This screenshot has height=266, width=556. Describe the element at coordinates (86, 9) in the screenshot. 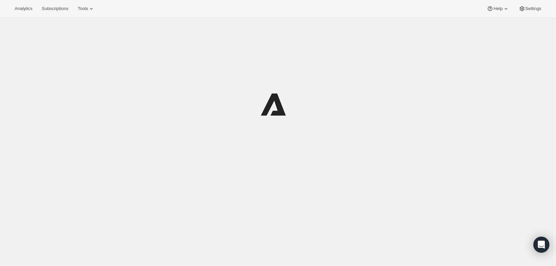

I see `button: Tools` at that location.